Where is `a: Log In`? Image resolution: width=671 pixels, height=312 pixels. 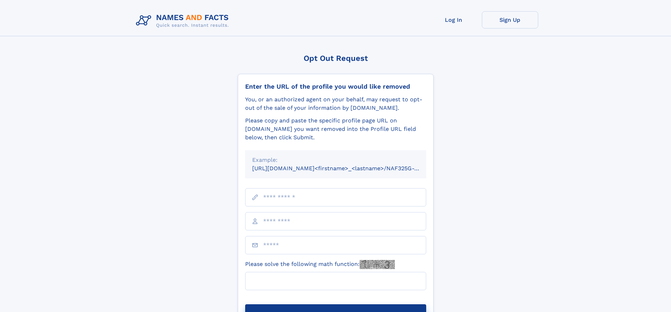 a: Log In is located at coordinates (453, 20).